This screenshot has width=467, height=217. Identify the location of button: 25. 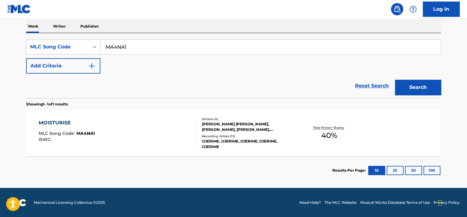
(395, 171).